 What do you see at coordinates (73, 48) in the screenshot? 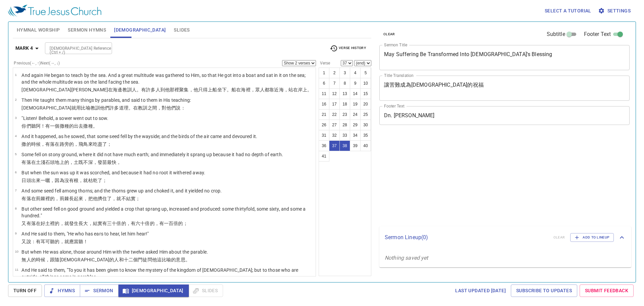
I see `input: Type Bible Reference` at bounding box center [73, 48].